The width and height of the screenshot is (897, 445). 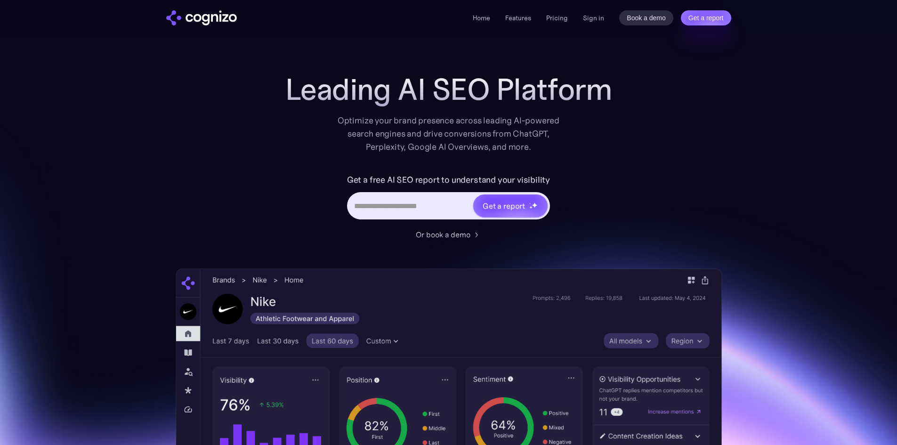 What do you see at coordinates (593, 18) in the screenshot?
I see `a: Sign in` at bounding box center [593, 18].